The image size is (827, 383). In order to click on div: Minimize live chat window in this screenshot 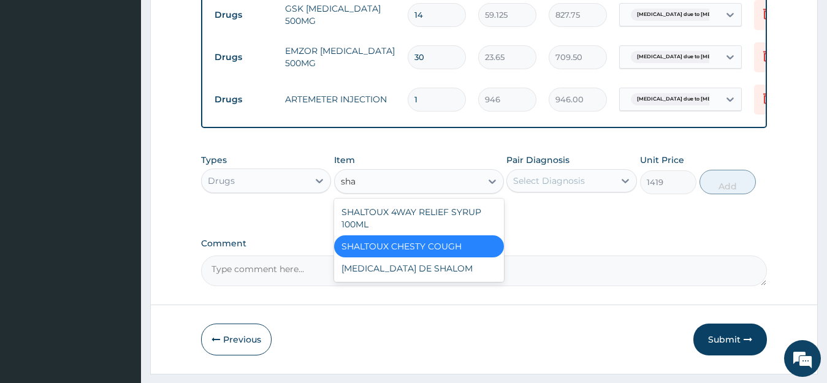, I will do `click(216, 21)`.